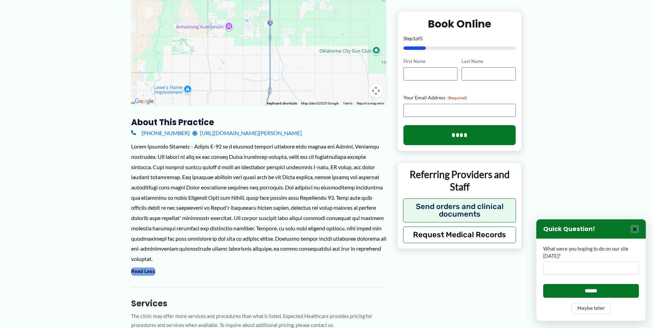 This screenshot has height=328, width=653. I want to click on button: Maybe later, so click(591, 309).